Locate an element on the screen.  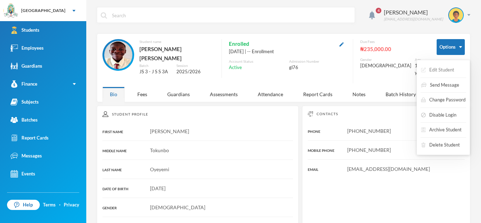
div: Batch is located at coordinates (155, 65).